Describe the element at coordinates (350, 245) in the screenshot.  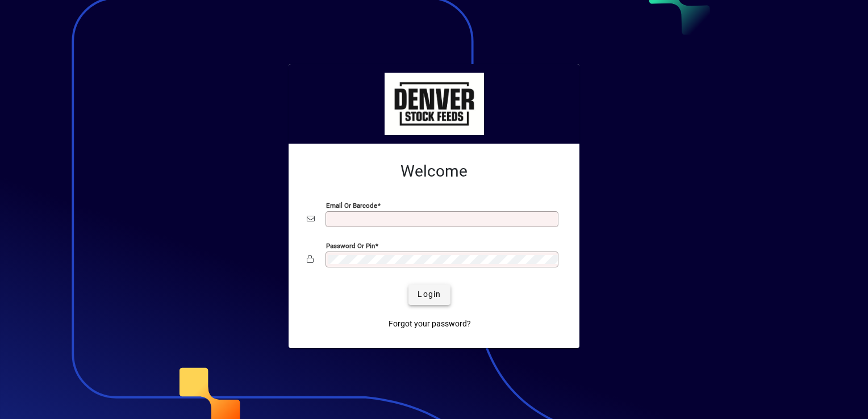
I see `mat-label: Password or Pin` at that location.